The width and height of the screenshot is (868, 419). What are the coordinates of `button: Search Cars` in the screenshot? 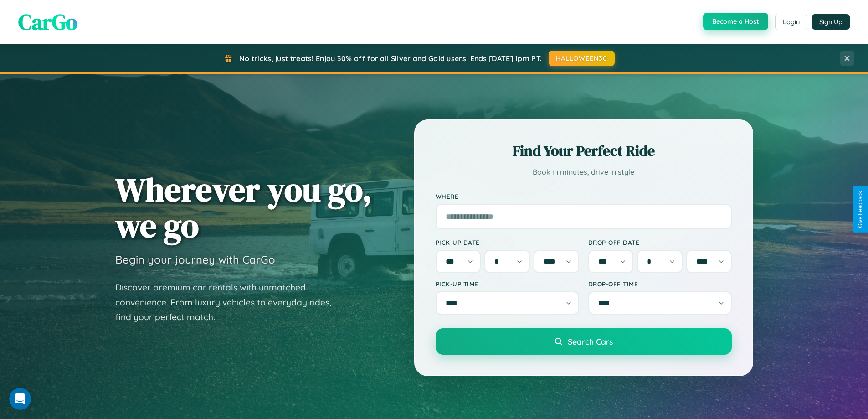 It's located at (584, 342).